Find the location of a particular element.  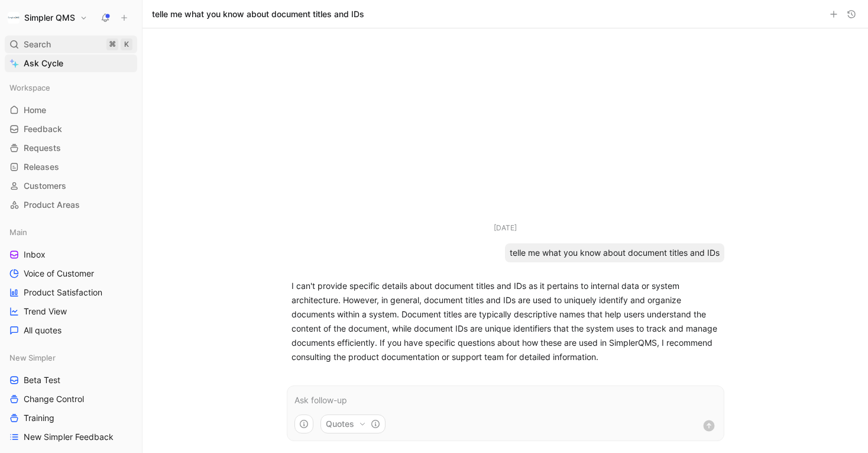

span: Inbox is located at coordinates (34, 254).